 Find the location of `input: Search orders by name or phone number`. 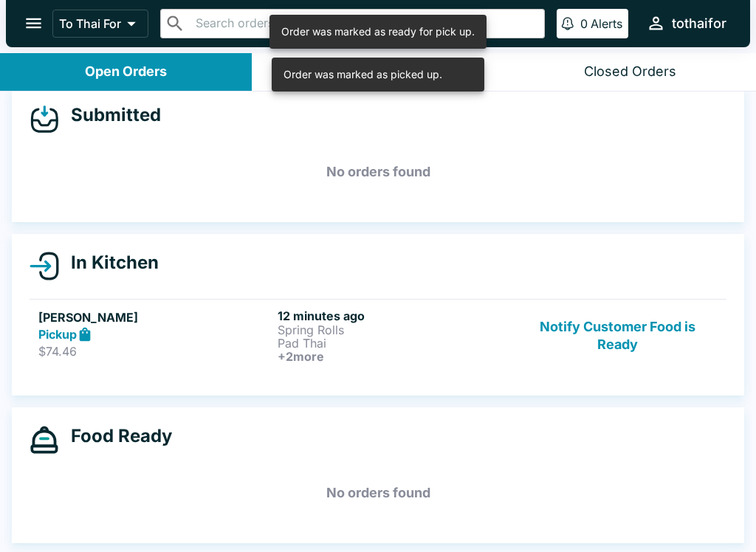

input: Search orders by name or phone number is located at coordinates (365, 24).